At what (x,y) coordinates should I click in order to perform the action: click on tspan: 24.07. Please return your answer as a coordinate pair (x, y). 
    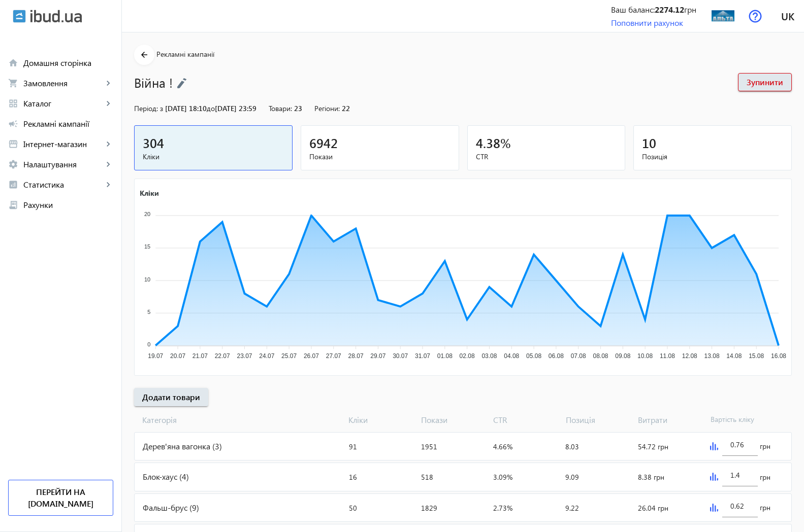
    Looking at the image, I should click on (267, 356).